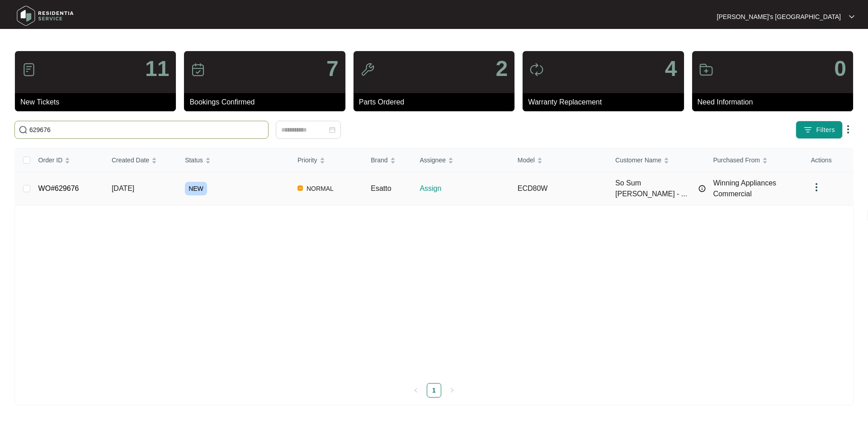 This screenshot has height=431, width=868. Describe the element at coordinates (416, 390) in the screenshot. I see `span: left` at that location.